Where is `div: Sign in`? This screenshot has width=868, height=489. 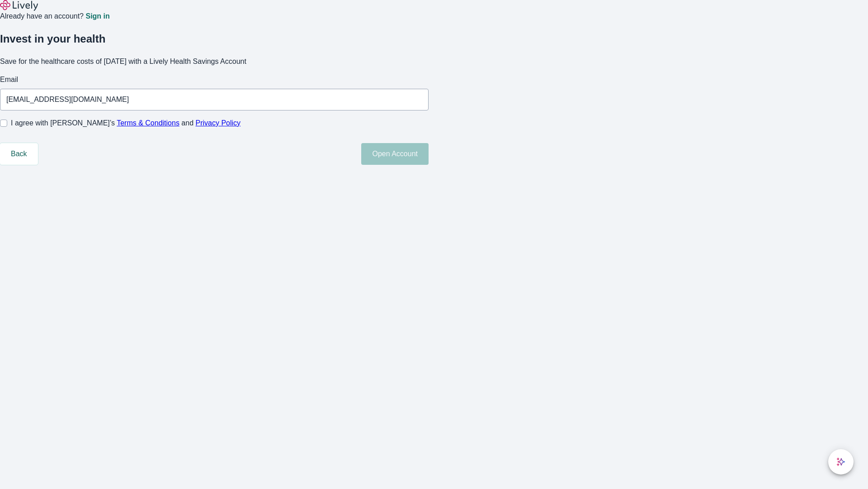 div: Sign in is located at coordinates (97, 16).